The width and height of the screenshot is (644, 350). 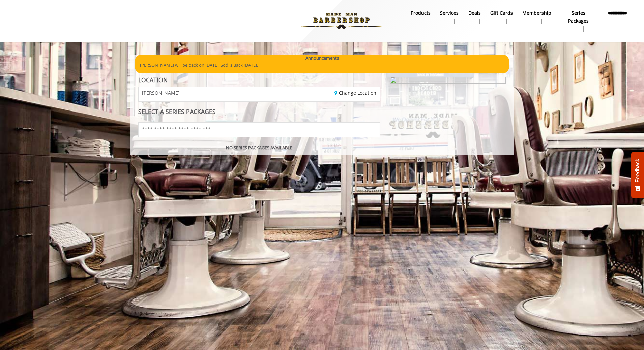 What do you see at coordinates (449, 13) in the screenshot?
I see `b: Services` at bounding box center [449, 13].